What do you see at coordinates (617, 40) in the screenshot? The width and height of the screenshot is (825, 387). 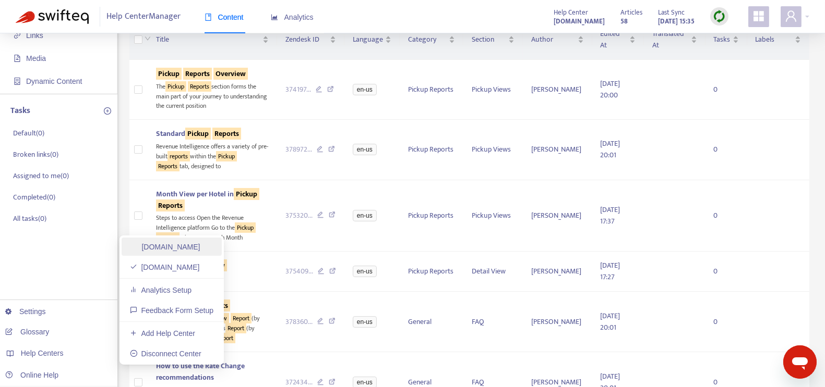 I see `th: Edited At` at bounding box center [617, 40].